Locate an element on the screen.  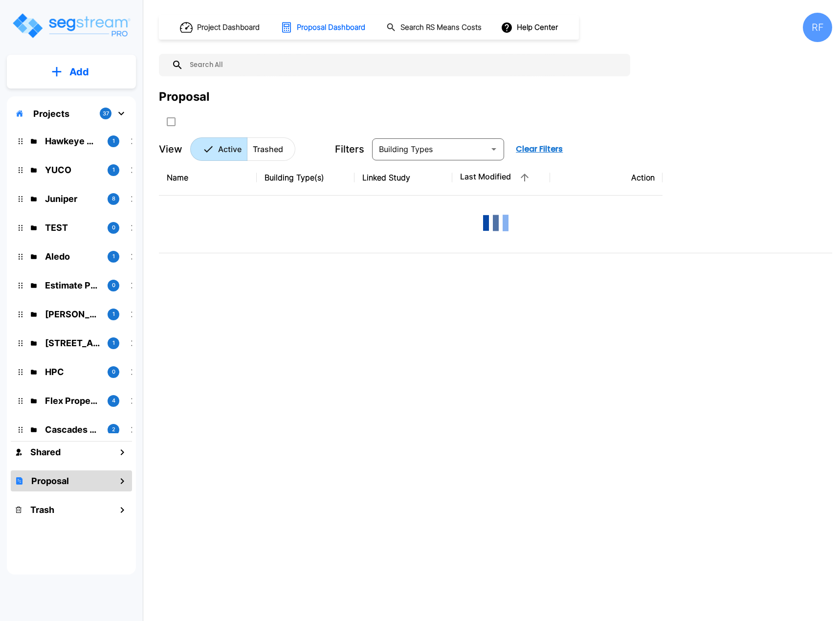
p: TEST is located at coordinates (73, 228).